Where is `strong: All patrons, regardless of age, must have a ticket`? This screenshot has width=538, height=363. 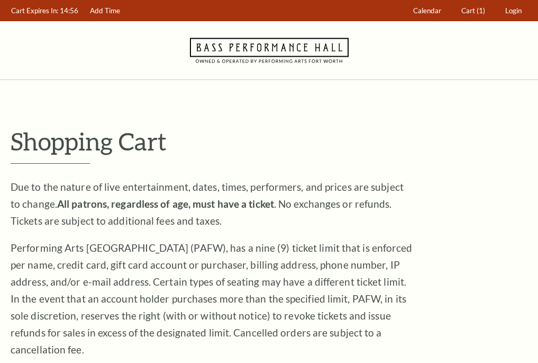 strong: All patrons, regardless of age, must have a ticket is located at coordinates (166, 203).